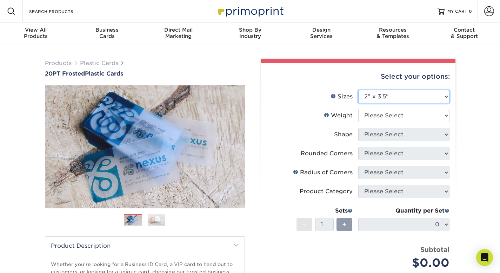 This screenshot has height=273, width=500. I want to click on div: Cards, so click(107, 33).